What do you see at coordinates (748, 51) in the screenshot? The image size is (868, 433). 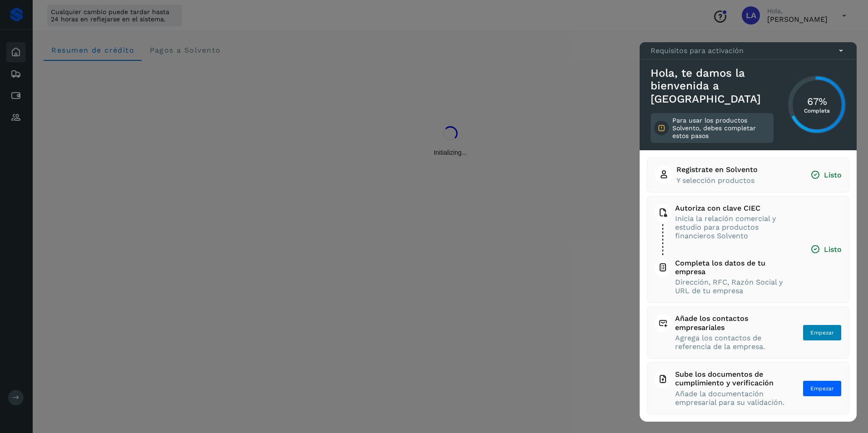 I see `div: Requisitos para activación` at bounding box center [748, 51].